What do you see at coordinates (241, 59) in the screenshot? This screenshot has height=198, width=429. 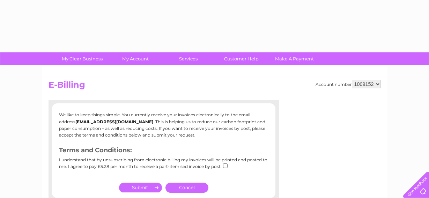 I see `a: Customer Help` at bounding box center [241, 59].